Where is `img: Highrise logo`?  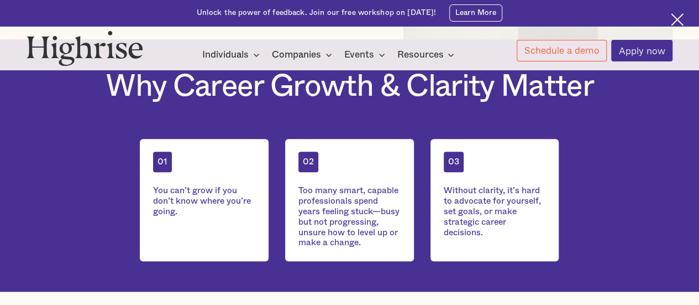 img: Highrise logo is located at coordinates (85, 48).